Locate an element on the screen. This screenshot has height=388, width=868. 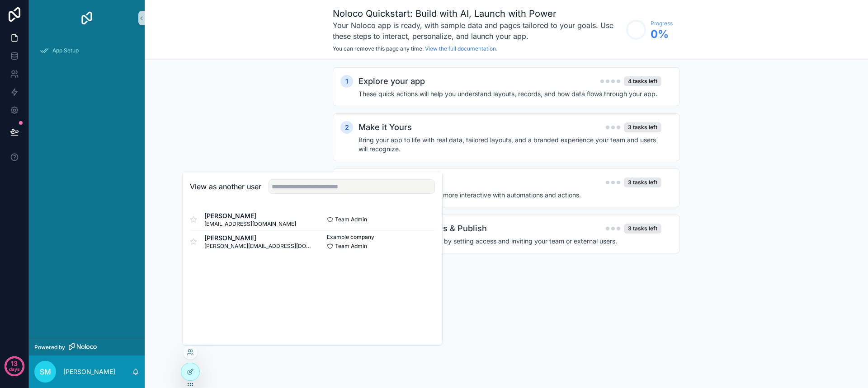
span: Progress is located at coordinates (661, 24).